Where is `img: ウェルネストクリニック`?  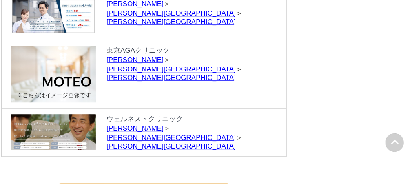 img: ウェルネストクリニック is located at coordinates (53, 132).